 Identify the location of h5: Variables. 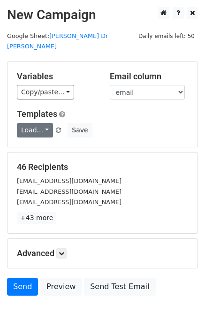
(56, 77).